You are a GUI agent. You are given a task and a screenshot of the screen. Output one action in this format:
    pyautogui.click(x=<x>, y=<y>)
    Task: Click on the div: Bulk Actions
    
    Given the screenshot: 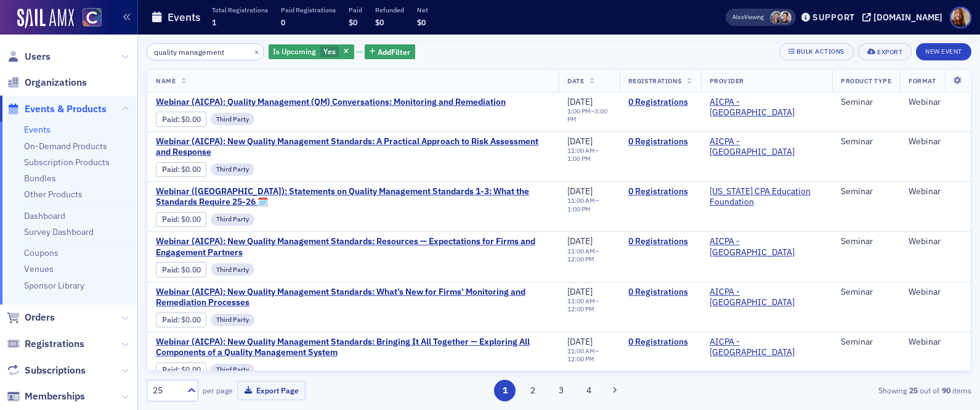 What is the action you would take?
    pyautogui.click(x=820, y=51)
    